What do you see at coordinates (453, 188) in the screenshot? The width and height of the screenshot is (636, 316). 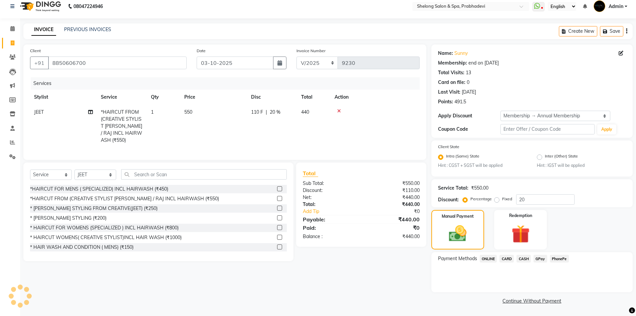 I see `div: Service Total:` at bounding box center [453, 188].